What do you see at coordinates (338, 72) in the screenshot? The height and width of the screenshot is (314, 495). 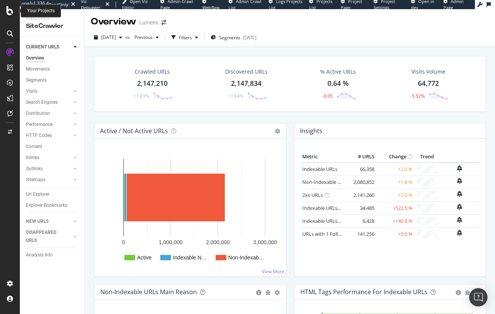 I see `div: % Active URLs` at bounding box center [338, 72].